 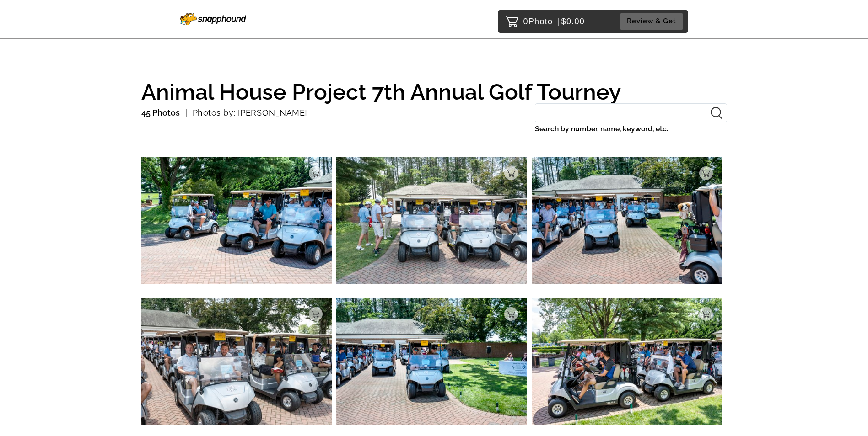 I want to click on label: Search by number, name, keyword, etc., so click(x=631, y=129).